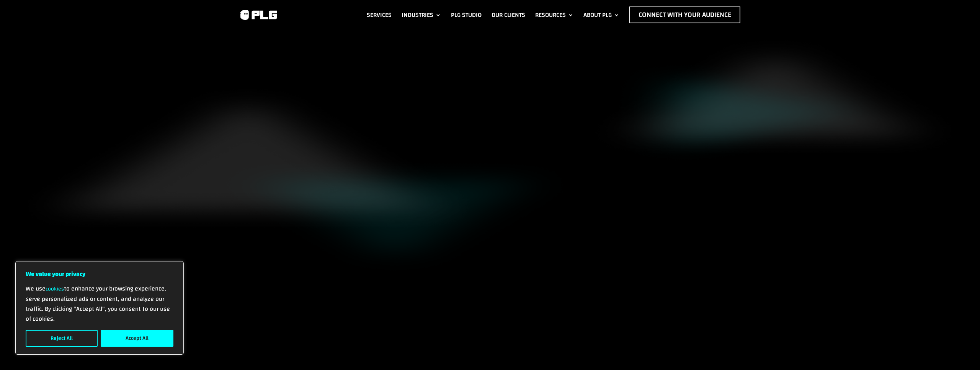  What do you see at coordinates (137, 338) in the screenshot?
I see `button: Accept All` at bounding box center [137, 338].